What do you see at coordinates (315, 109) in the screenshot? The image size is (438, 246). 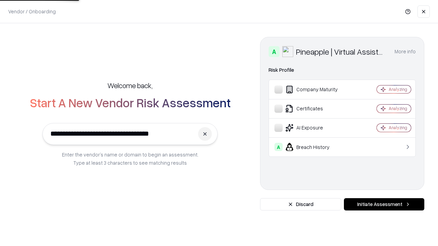 I see `div: Certificates` at bounding box center [315, 109].